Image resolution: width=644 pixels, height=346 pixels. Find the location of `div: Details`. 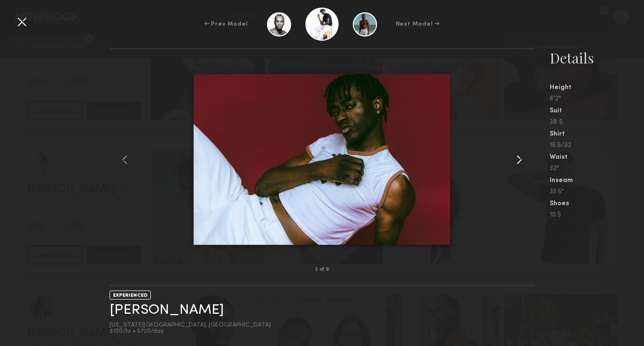

div: Details is located at coordinates (597, 58).